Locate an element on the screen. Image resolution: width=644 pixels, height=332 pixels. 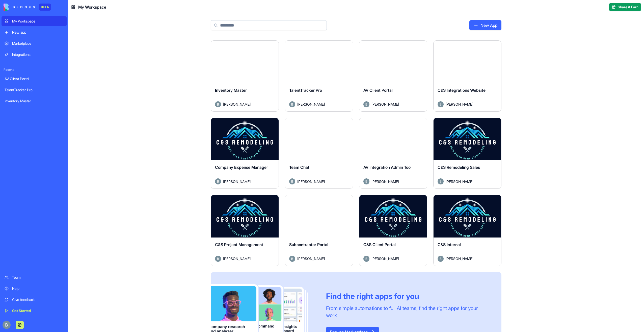
div: Team is located at coordinates (38, 278).